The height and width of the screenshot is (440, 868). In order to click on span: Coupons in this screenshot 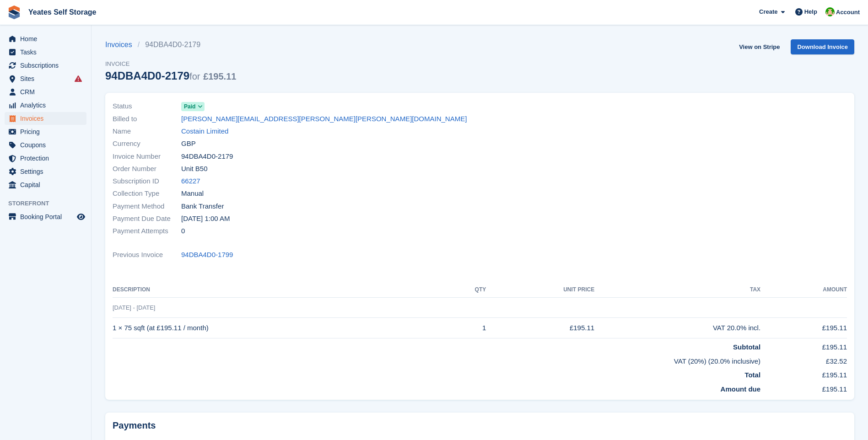, I will do `click(48, 145)`.